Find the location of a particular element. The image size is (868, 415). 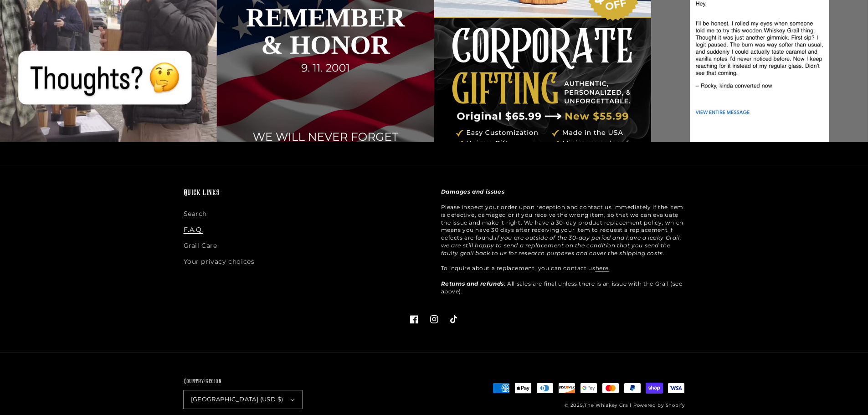

a: Grail Care is located at coordinates (200, 246).